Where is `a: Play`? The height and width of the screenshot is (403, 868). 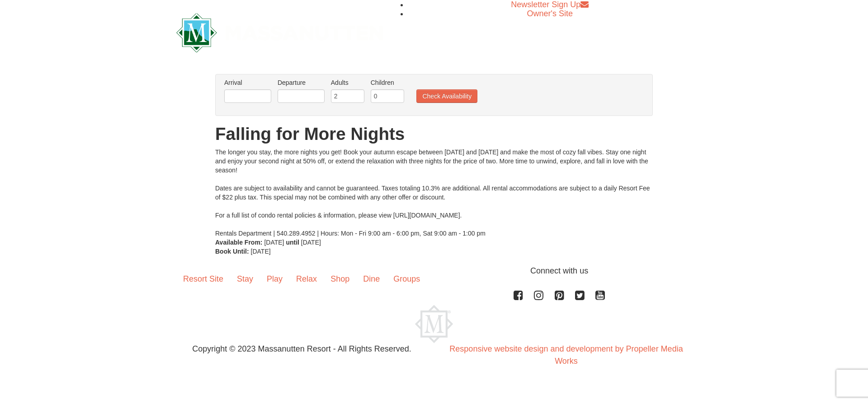 a: Play is located at coordinates (275, 279).